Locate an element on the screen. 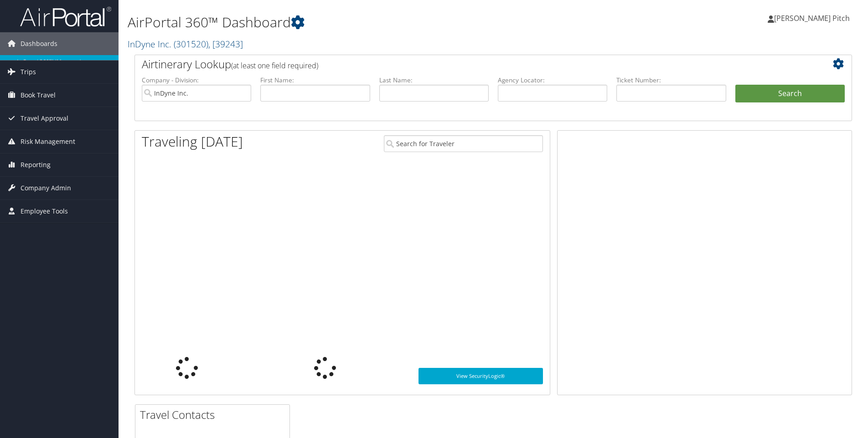  label: First Name: is located at coordinates (315, 80).